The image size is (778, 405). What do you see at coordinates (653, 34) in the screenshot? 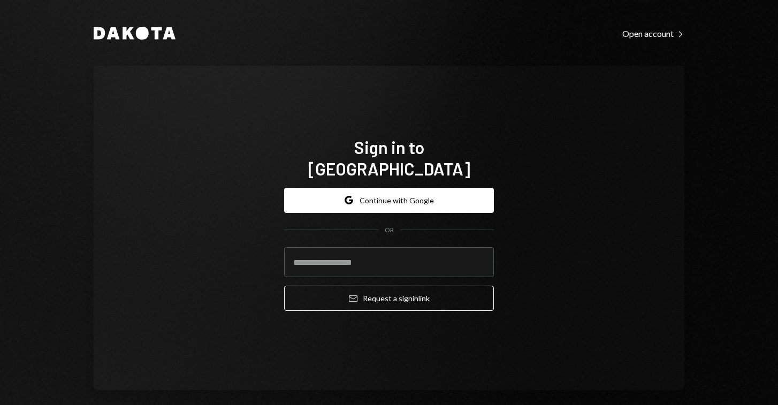
I see `div: Open account` at bounding box center [653, 34].